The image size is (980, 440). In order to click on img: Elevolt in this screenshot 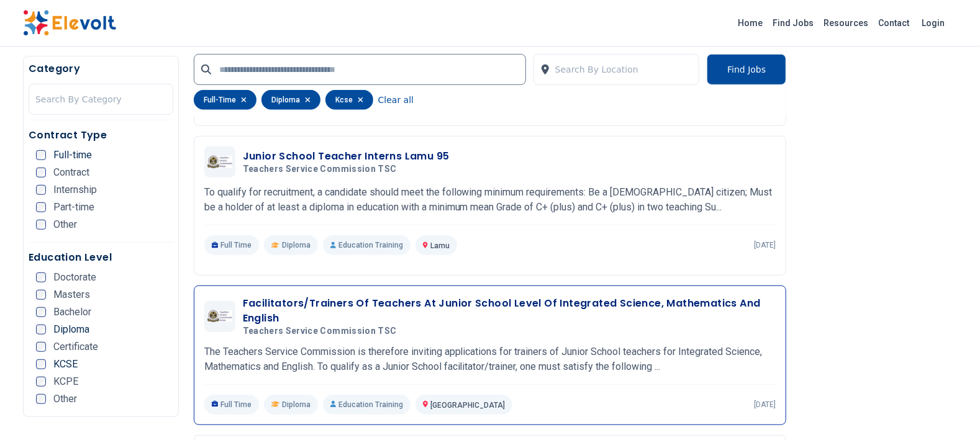, I will do `click(69, 23)`.